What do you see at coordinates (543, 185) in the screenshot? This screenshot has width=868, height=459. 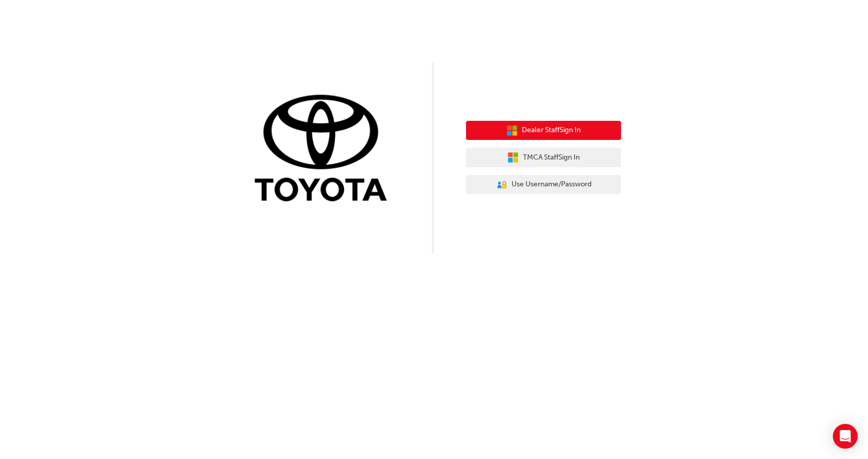 I see `button: Use Username/Password` at bounding box center [543, 185].